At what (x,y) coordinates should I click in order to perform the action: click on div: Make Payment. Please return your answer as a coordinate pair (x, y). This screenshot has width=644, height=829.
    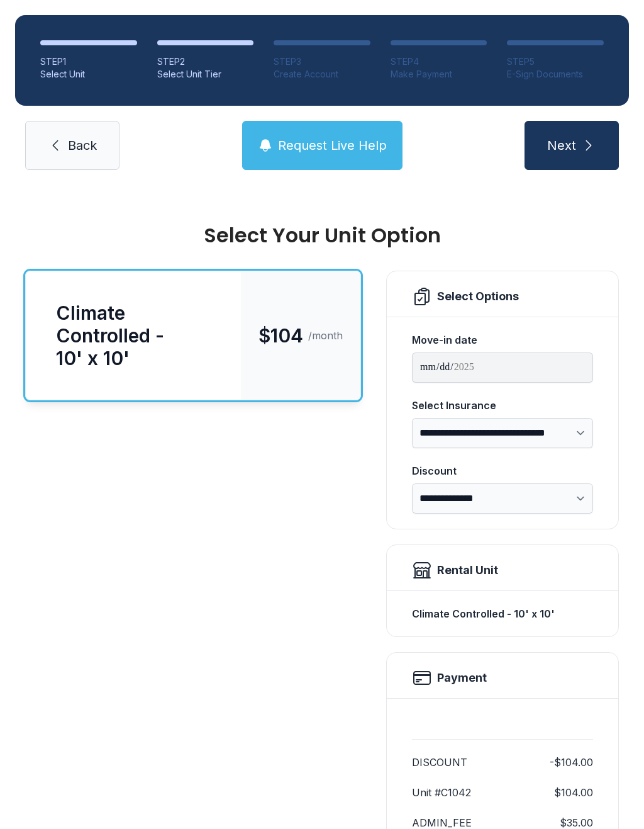
    Looking at the image, I should click on (439, 74).